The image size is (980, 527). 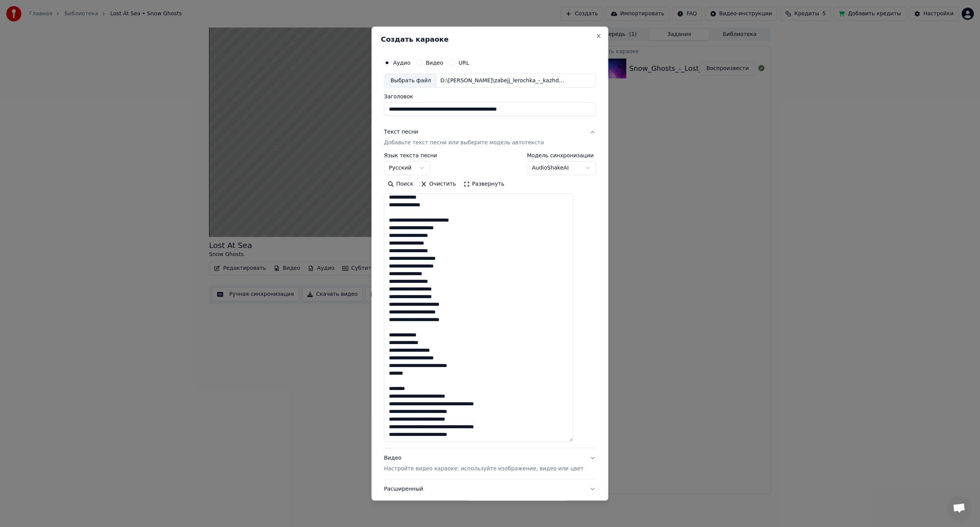 What do you see at coordinates (434, 63) in the screenshot?
I see `label: Видео` at bounding box center [434, 63].